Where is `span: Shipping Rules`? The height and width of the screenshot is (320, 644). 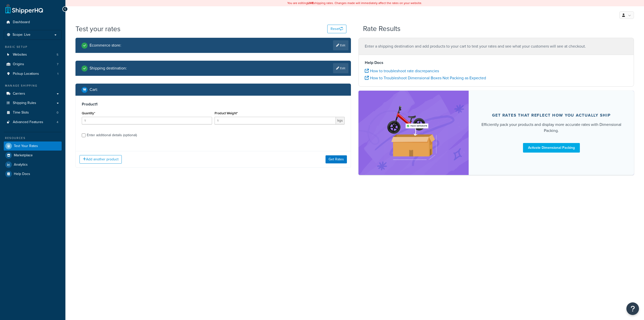 span: Shipping Rules is located at coordinates (24, 103).